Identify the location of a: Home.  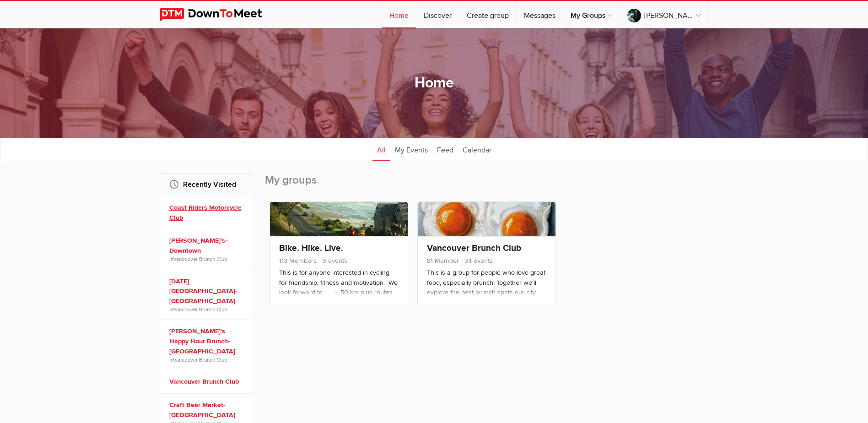
(399, 15).